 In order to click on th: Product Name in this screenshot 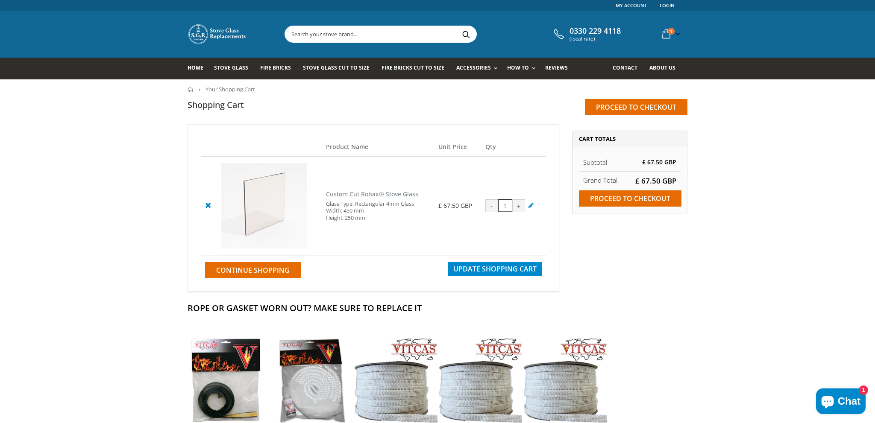, I will do `click(378, 147)`.